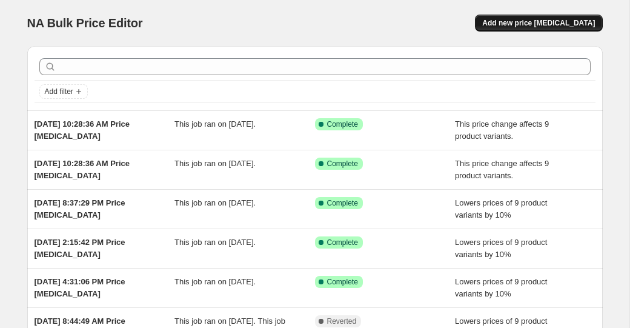 Image resolution: width=630 pixels, height=328 pixels. Describe the element at coordinates (59, 91) in the screenshot. I see `span: Add filter` at that location.